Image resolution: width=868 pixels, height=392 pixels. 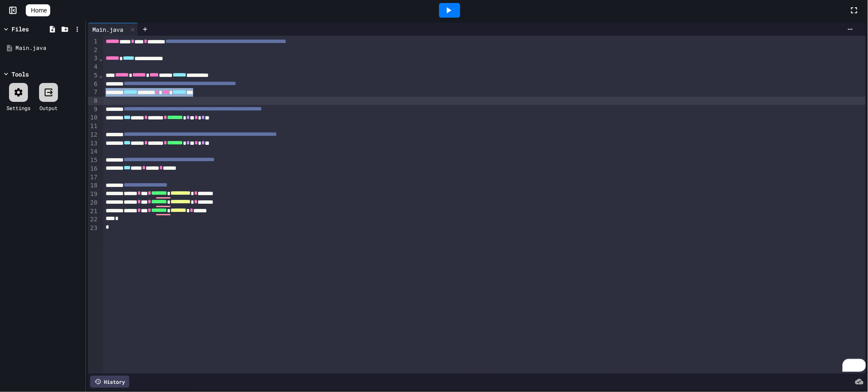 What do you see at coordinates (93, 59) in the screenshot?
I see `div: 3` at bounding box center [93, 59].